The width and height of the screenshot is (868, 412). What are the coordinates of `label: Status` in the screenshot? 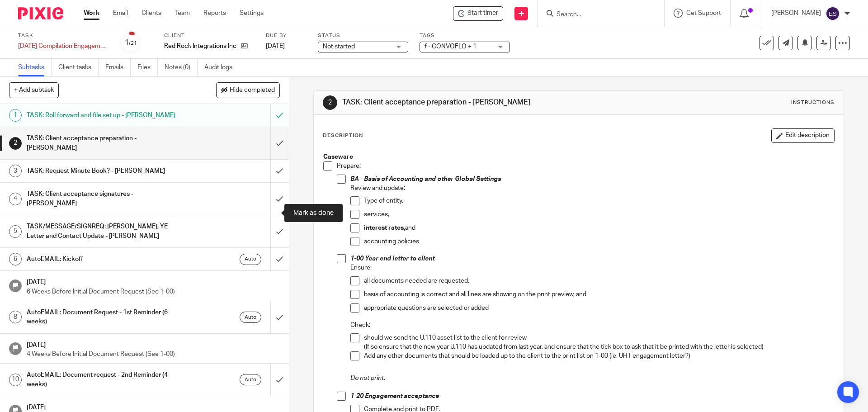 It's located at (363, 36).